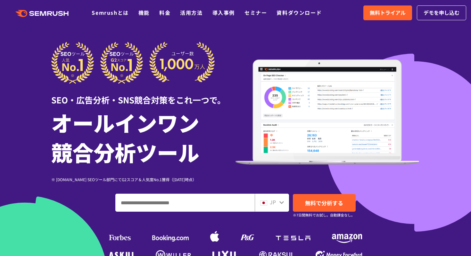 Image resolution: width=471 pixels, height=256 pixels. Describe the element at coordinates (143, 95) in the screenshot. I see `div: SEO・広告分析・SNS競合対策をこれ一つで。` at that location.